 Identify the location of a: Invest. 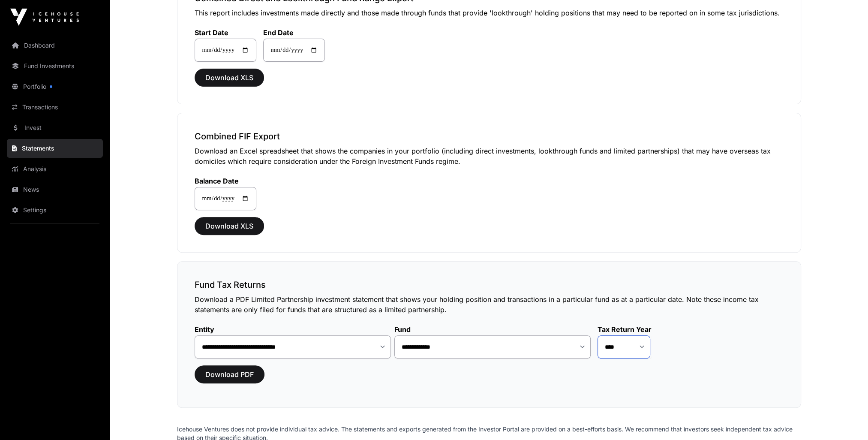
(55, 128).